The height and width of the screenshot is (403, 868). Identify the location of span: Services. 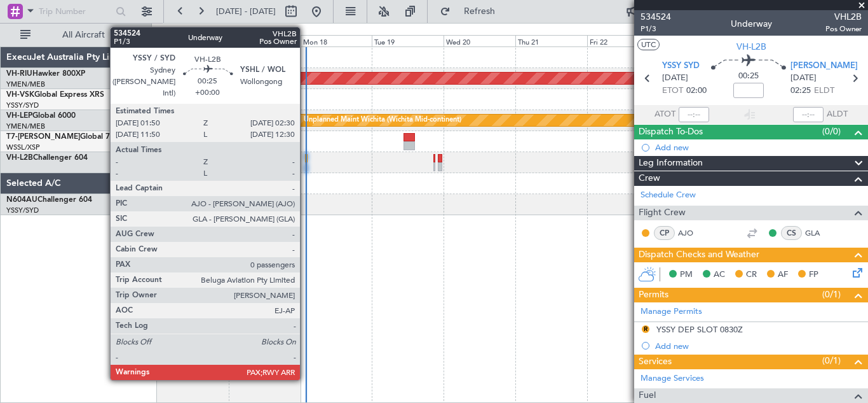
(655, 362).